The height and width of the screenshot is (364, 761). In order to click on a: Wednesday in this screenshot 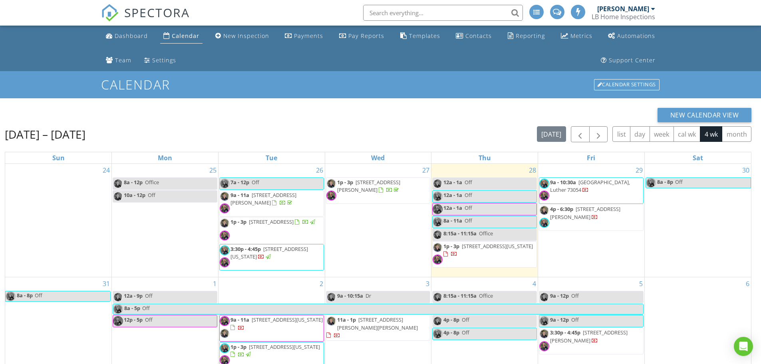, I will do `click(378, 158)`.